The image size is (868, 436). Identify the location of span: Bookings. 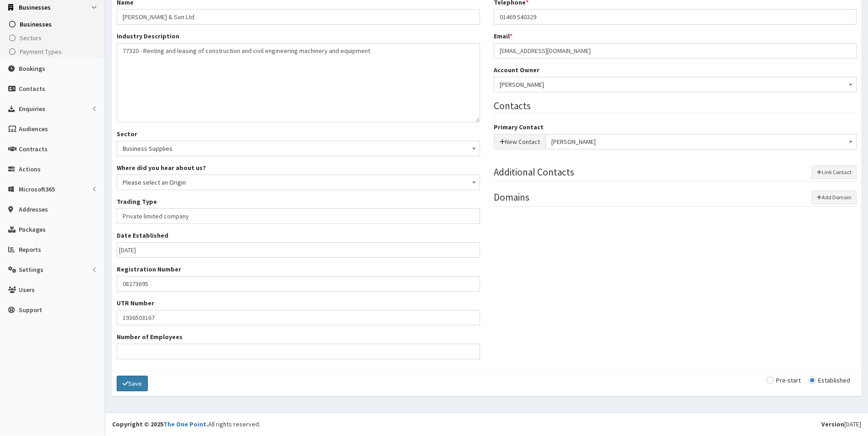
(32, 69).